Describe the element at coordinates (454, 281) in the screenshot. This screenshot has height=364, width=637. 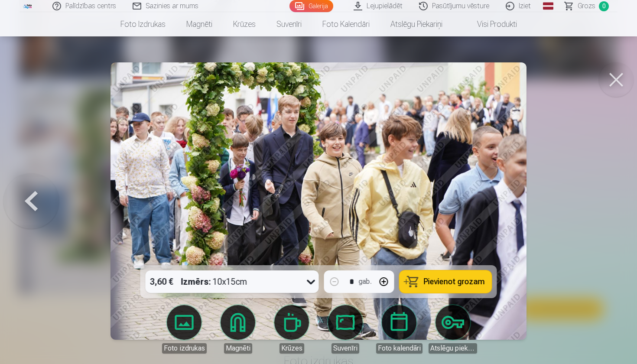
I see `span: Pievienot grozam` at that location.